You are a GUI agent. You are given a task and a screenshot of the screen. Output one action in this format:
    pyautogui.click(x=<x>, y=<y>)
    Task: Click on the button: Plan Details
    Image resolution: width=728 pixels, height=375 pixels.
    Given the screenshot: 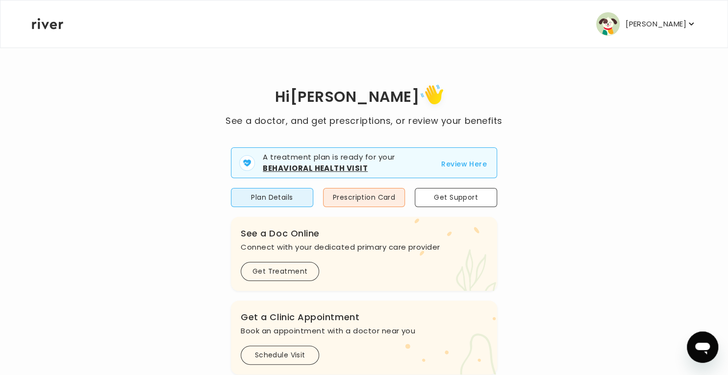 What is the action you would take?
    pyautogui.click(x=272, y=198)
    